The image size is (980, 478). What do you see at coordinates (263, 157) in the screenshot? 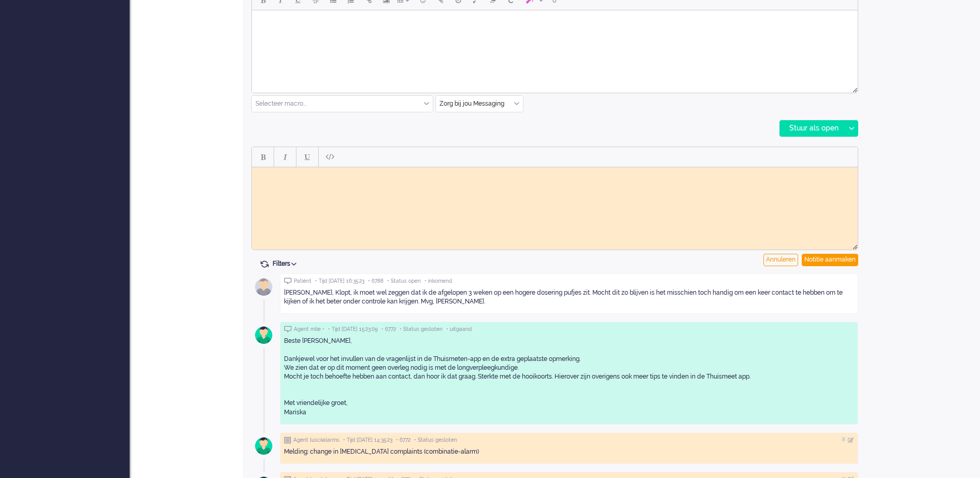
I see `button: Bold` at bounding box center [263, 157].